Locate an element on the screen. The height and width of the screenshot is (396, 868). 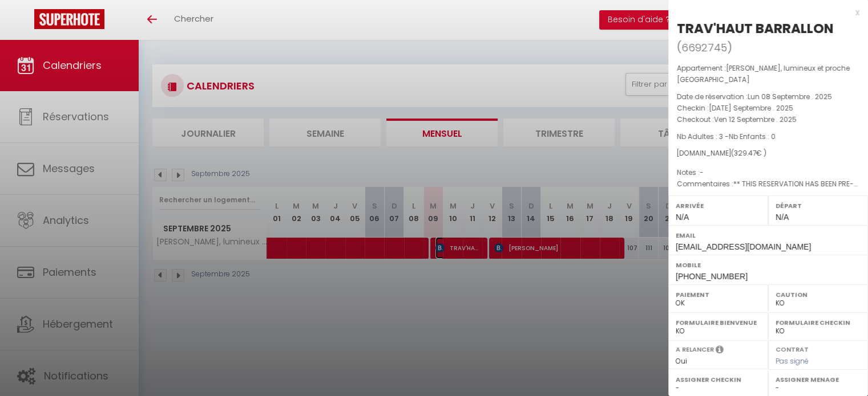
span: Nb Adultes : 3 - is located at coordinates (726, 136).